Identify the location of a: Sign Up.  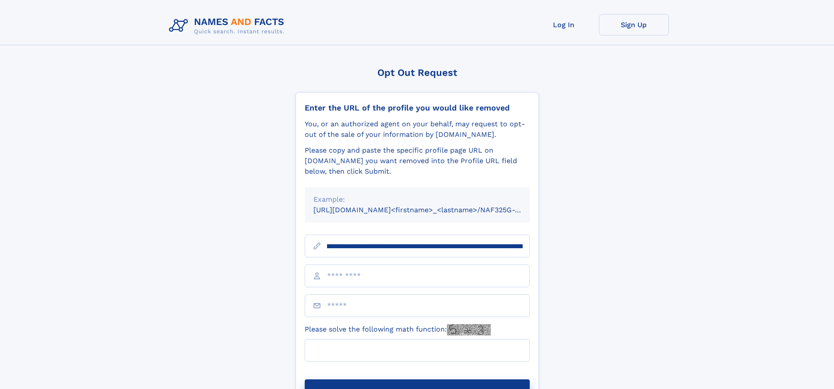
(634, 25).